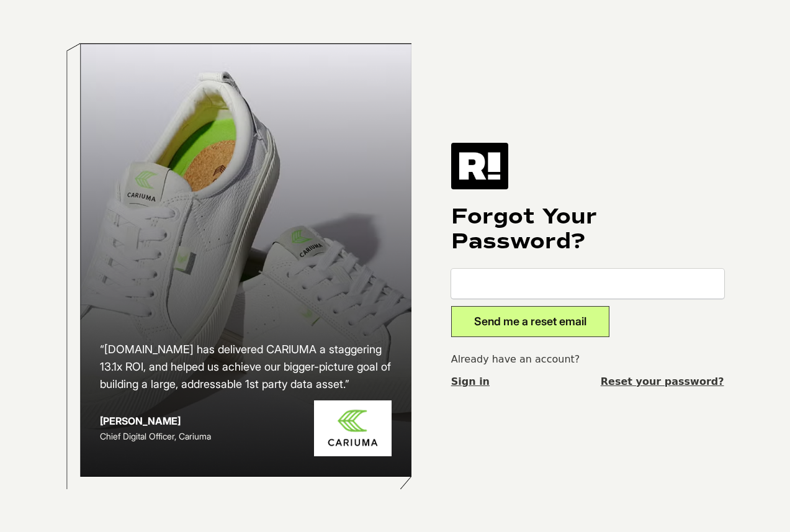  I want to click on a: Reset your password?, so click(663, 382).